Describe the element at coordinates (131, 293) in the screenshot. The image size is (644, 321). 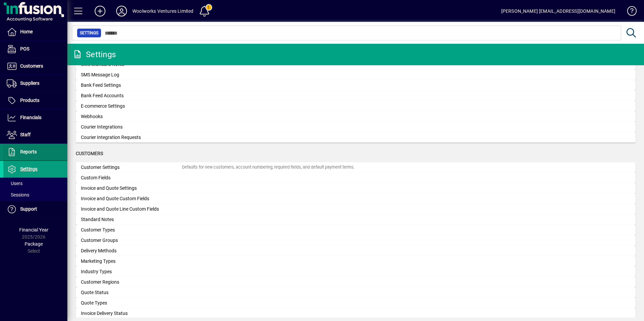
I see `div: Quote Status` at that location.